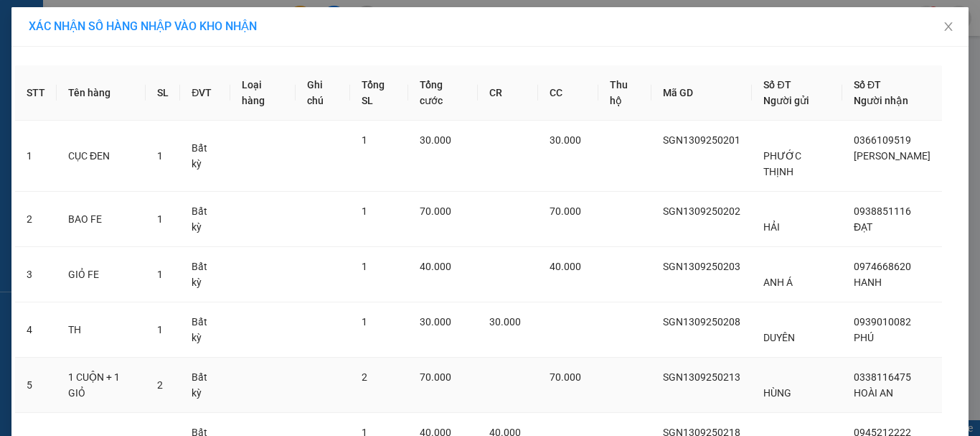 The image size is (980, 436). What do you see at coordinates (36, 330) in the screenshot?
I see `td: 4` at bounding box center [36, 330].